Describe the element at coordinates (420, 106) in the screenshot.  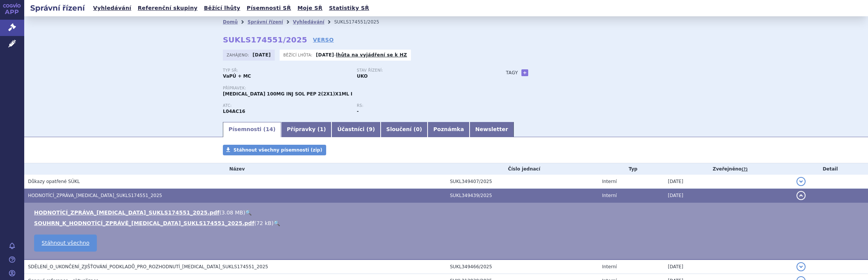
I see `p: RS:` at that location.